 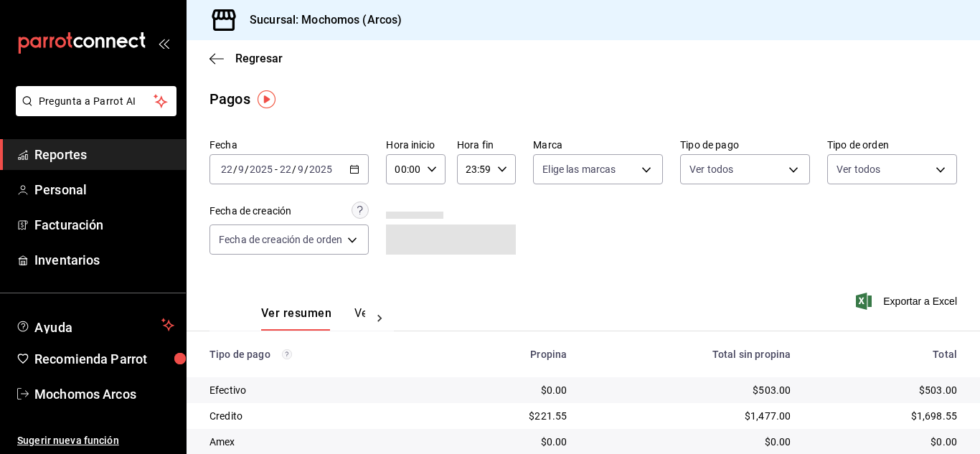 What do you see at coordinates (230, 99) in the screenshot?
I see `div: Pagos` at bounding box center [230, 99].